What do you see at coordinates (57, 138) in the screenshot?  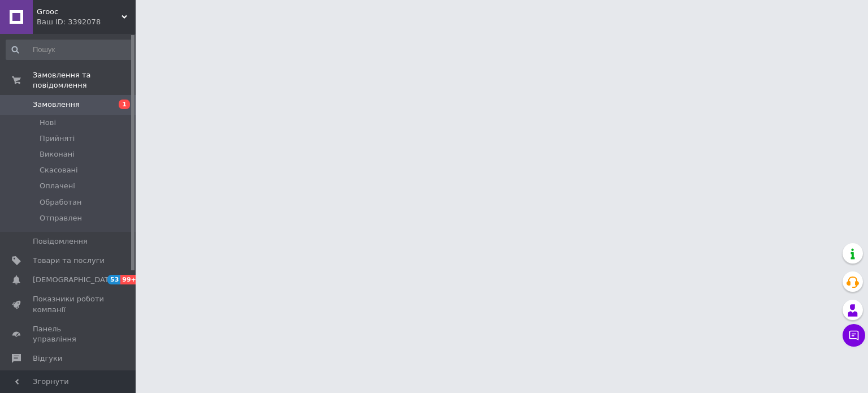 I see `span: Прийняті` at bounding box center [57, 138].